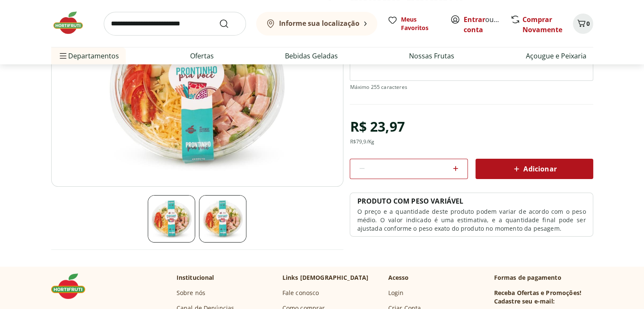 The height and width of the screenshot is (309, 644). I want to click on span: ou, so click(482, 24).